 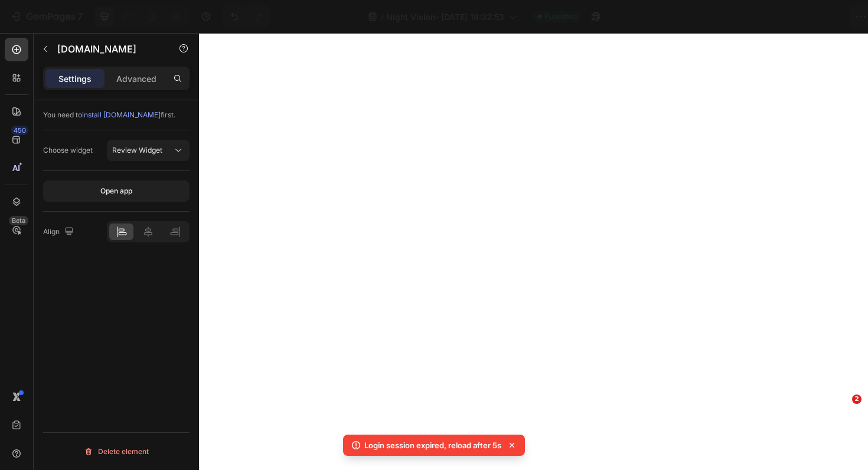 What do you see at coordinates (148, 150) in the screenshot?
I see `button: Review Widget` at bounding box center [148, 150].